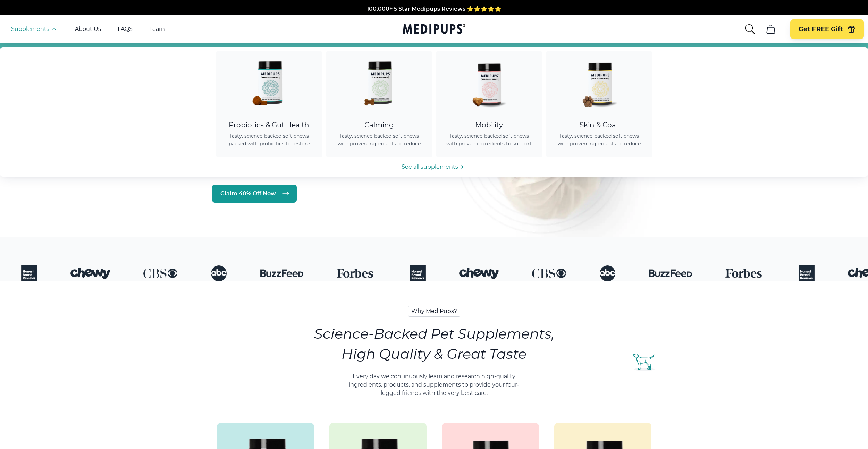  What do you see at coordinates (820, 29) in the screenshot?
I see `span: Get FREE Gift` at bounding box center [820, 29].